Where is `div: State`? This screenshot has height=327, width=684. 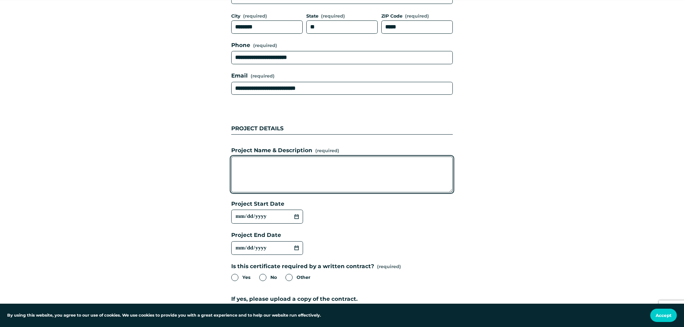 div: State is located at coordinates (342, 17).